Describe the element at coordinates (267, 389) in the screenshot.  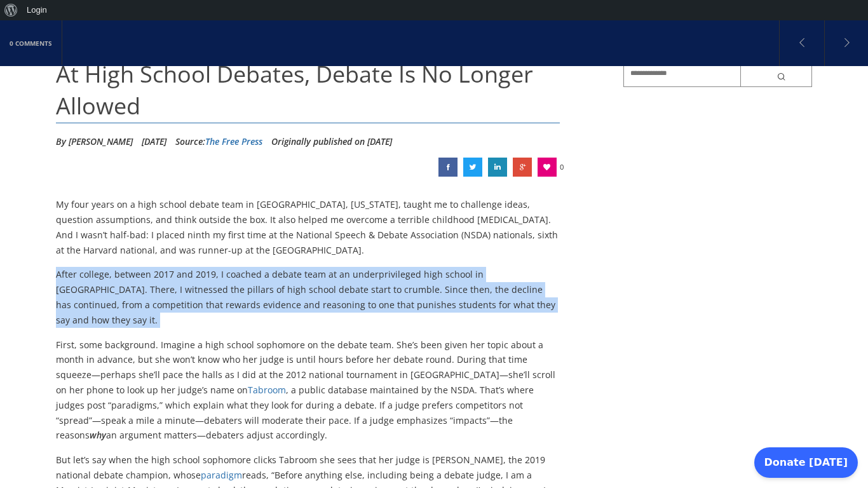
I see `a: Tabroom` at that location.